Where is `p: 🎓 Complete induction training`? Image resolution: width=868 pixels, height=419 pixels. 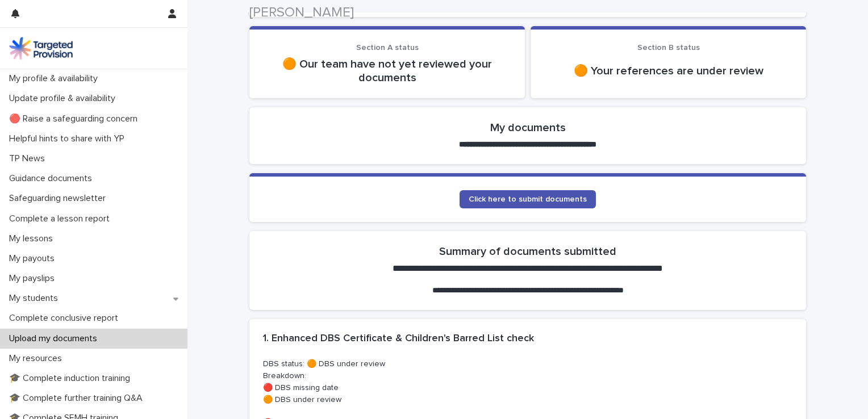
p: 🎓 Complete induction training is located at coordinates (72, 378).